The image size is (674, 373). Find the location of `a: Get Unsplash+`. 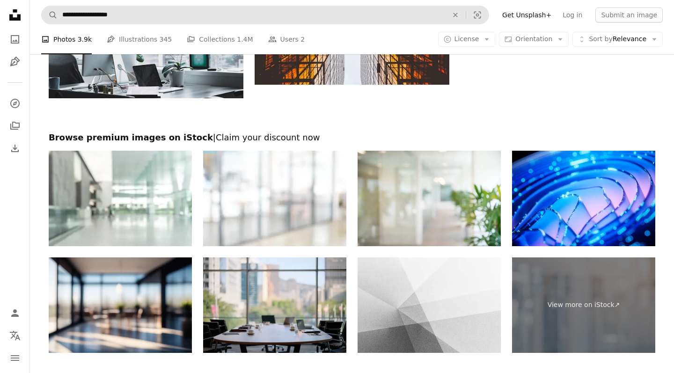

a: Get Unsplash+ is located at coordinates (527, 15).